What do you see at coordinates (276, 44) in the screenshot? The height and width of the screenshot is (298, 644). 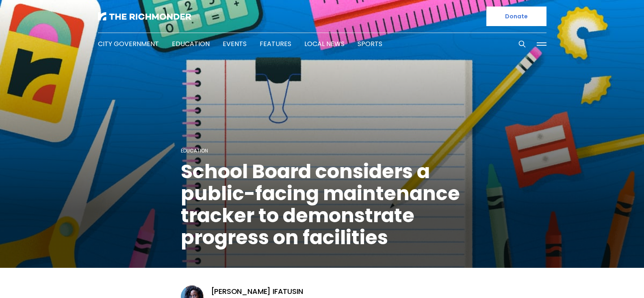 I see `a: Features` at bounding box center [276, 44].